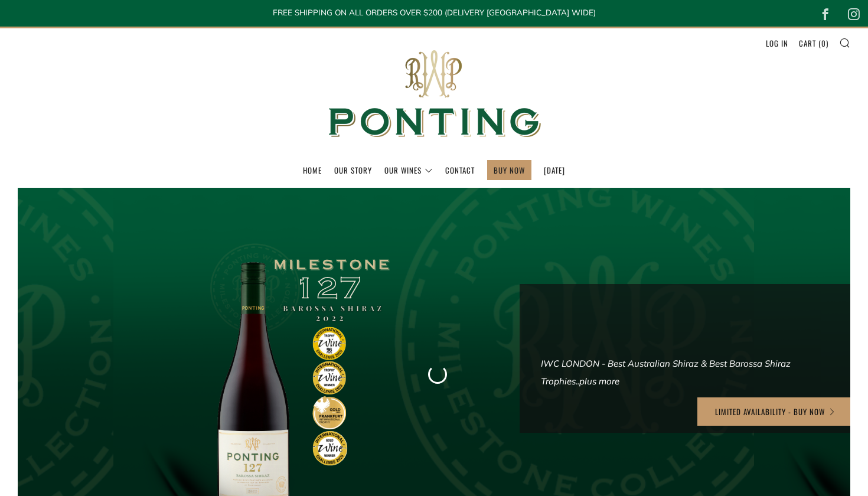 This screenshot has width=868, height=496. I want to click on em: IWC LONDON - Best Australian Shiraz & Best Barossa Shiraz Trophies..plus more, so click(666, 372).